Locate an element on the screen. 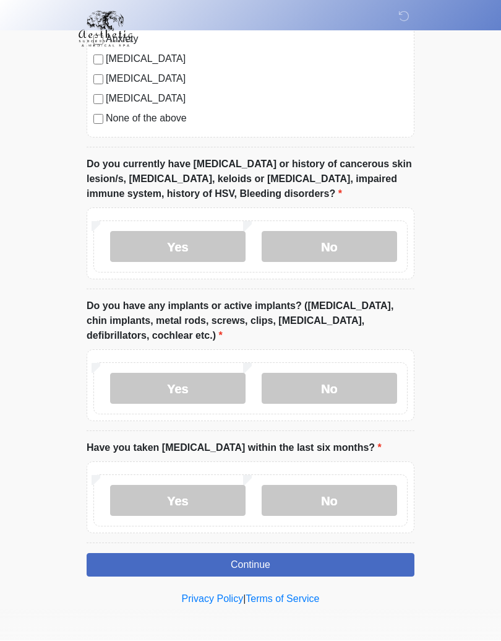  a: Terms of Service is located at coordinates (282, 599).